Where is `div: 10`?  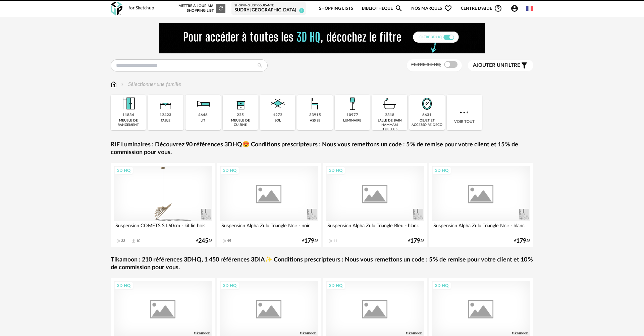 div: 10 is located at coordinates (138, 241).